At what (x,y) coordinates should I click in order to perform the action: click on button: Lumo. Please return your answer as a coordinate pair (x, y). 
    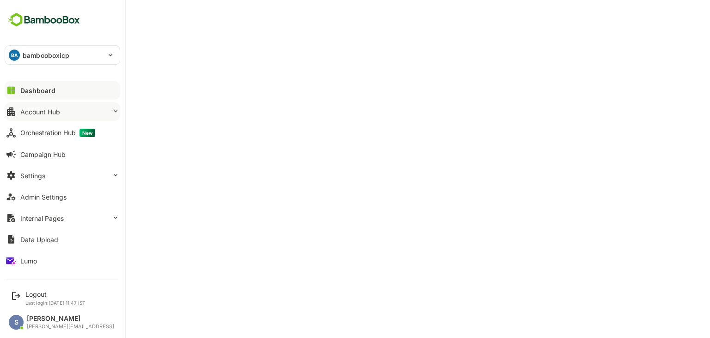
    Looking at the image, I should click on (62, 260).